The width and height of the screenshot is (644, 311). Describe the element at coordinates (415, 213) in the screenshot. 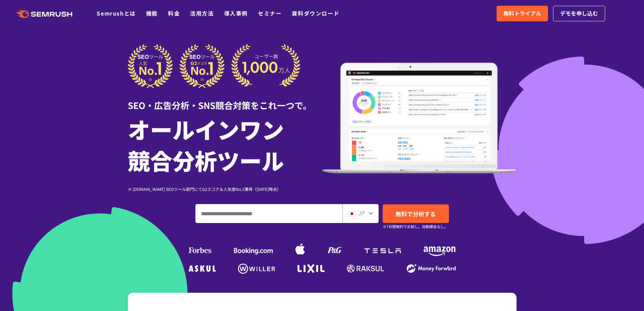

I see `span: 無料で分析する` at that location.